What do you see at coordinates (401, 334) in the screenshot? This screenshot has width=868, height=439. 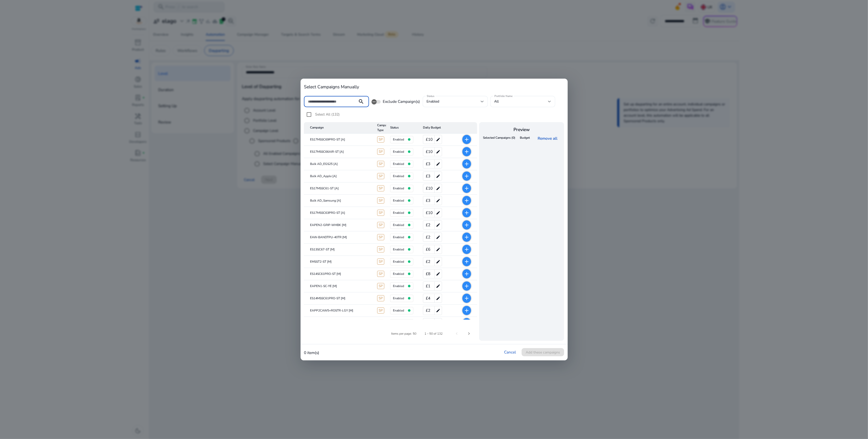 I see `div: Items per page:` at bounding box center [401, 334].